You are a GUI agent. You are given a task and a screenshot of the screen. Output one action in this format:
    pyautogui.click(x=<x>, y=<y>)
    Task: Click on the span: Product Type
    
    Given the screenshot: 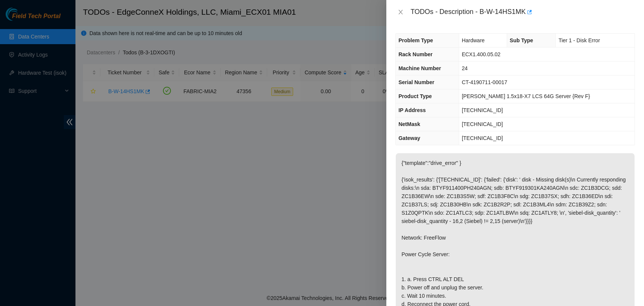 What is the action you would take?
    pyautogui.click(x=415, y=96)
    